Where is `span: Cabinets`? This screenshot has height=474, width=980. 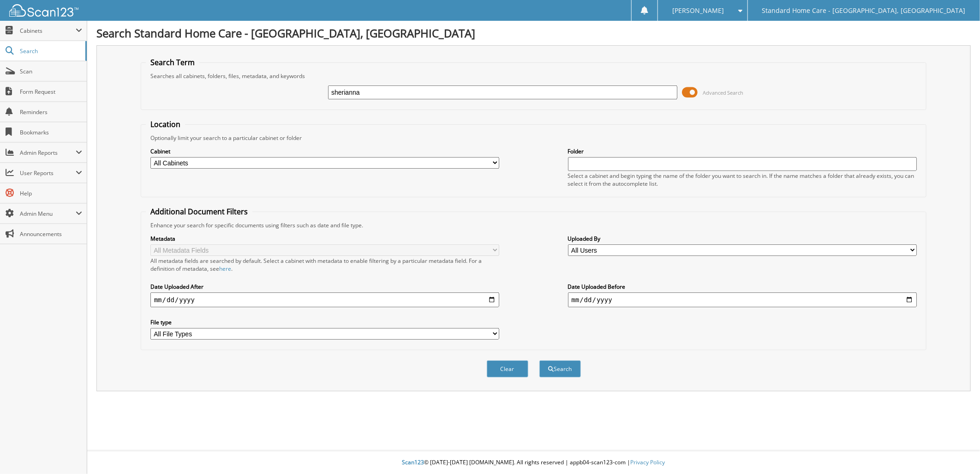
span: Cabinets is located at coordinates (47, 30).